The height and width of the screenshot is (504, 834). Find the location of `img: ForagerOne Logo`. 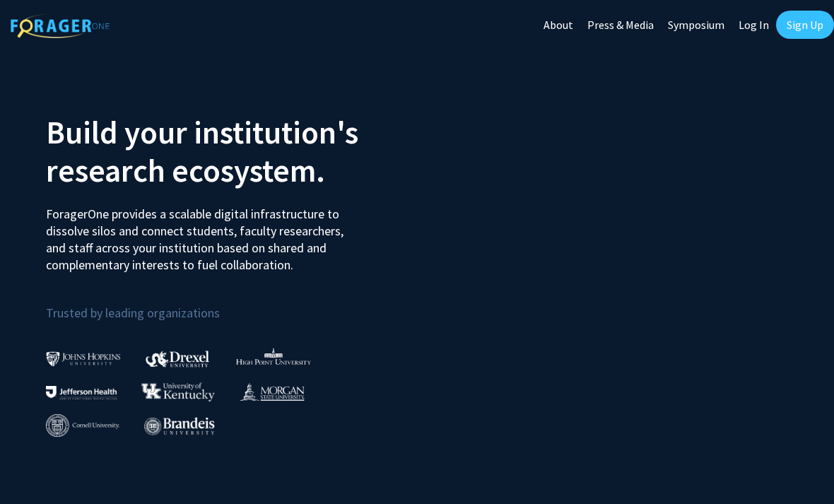

img: ForagerOne Logo is located at coordinates (61, 25).